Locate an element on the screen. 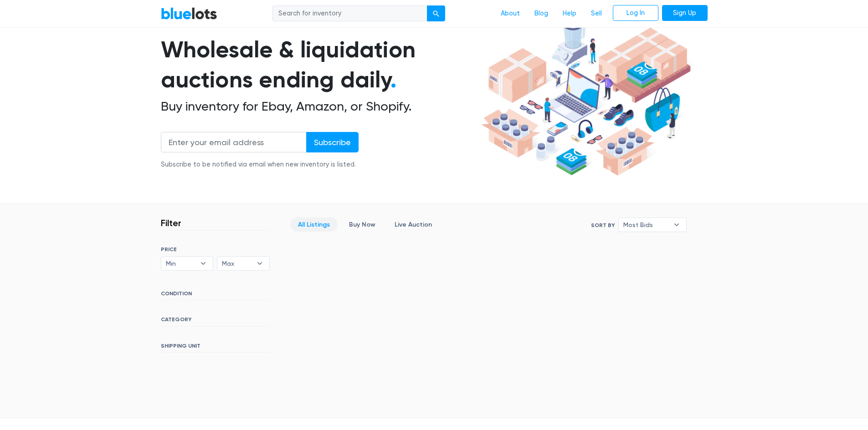  h6: PRICE is located at coordinates (215, 249).